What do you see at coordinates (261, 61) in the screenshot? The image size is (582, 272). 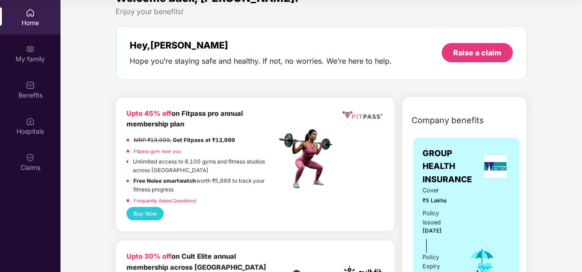 I see `div: Hope you’re staying safe and healthy. If not, no worries. We’re here to help.` at bounding box center [261, 61].